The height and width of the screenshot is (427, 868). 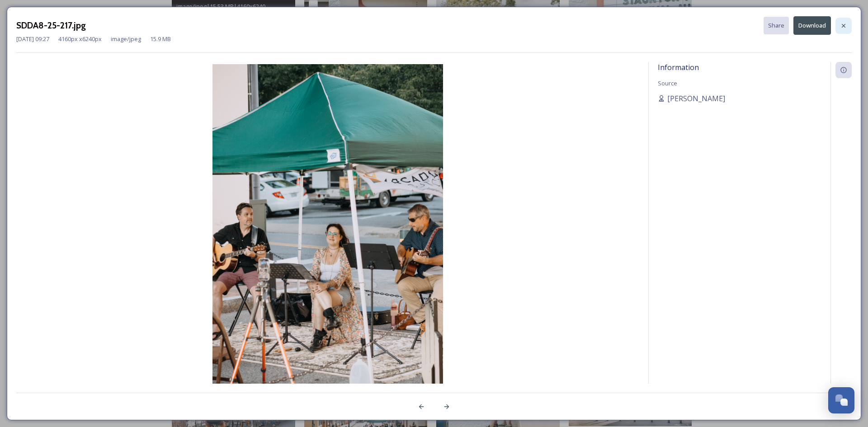 I want to click on button: Open Chat, so click(x=841, y=401).